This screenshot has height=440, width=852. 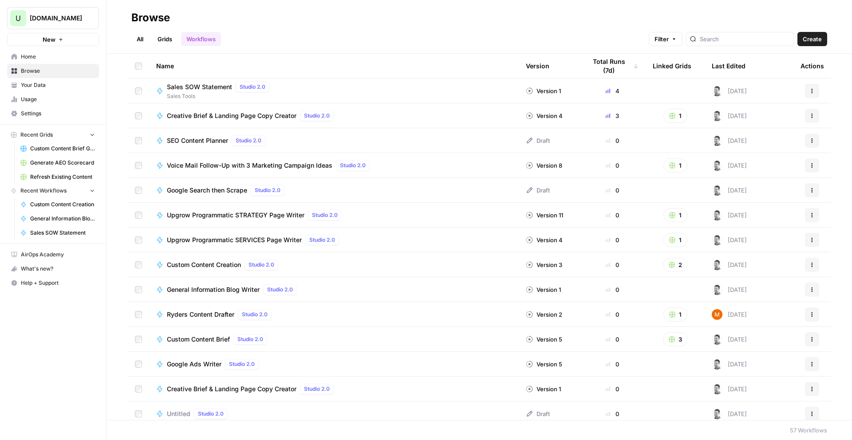 I want to click on span: U, so click(x=18, y=18).